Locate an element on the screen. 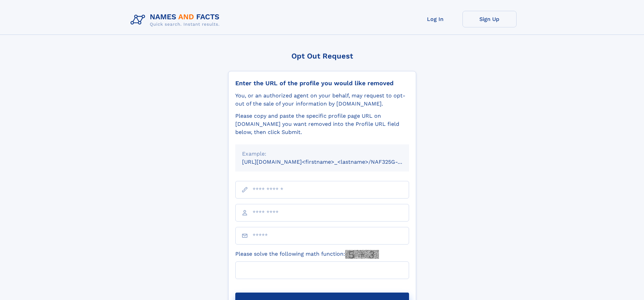  div: Example: is located at coordinates (322, 153).